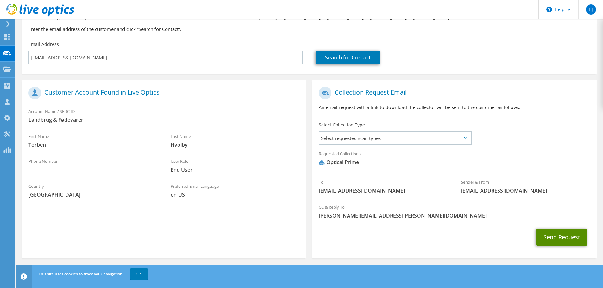  Describe the element at coordinates (591, 9) in the screenshot. I see `span: TJ` at that location.